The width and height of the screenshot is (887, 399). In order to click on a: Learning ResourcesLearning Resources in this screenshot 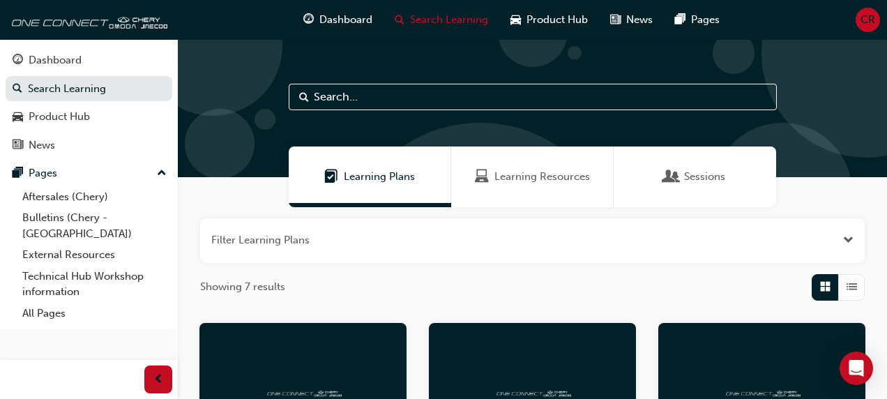, I will do `click(532, 176)`.